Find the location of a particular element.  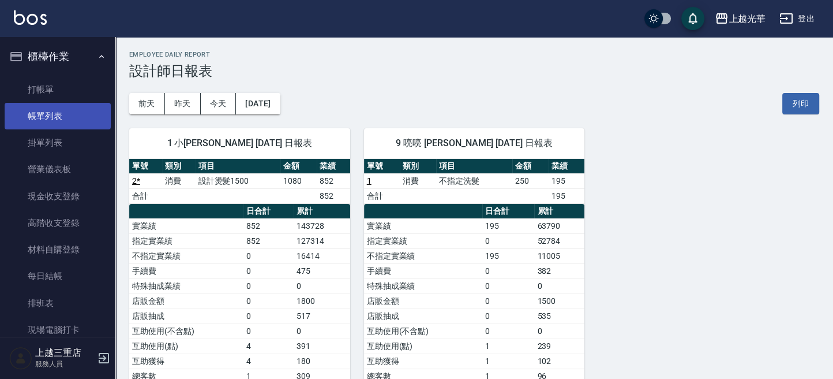

th: 金額 is located at coordinates (298, 166).